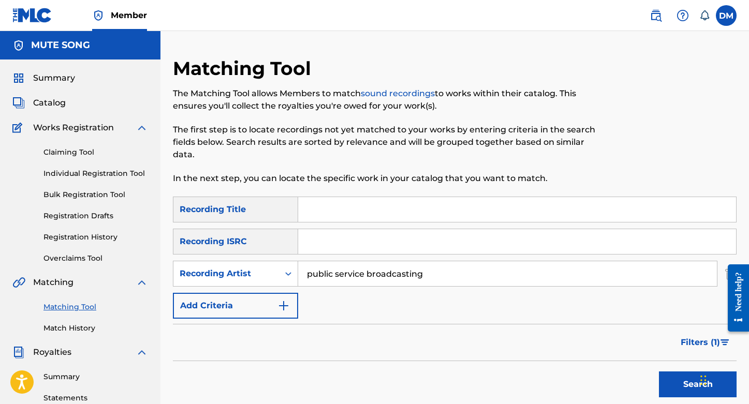  I want to click on p: In the next step, you can locate the specific work in your catalog that you want to match., so click(390, 179).